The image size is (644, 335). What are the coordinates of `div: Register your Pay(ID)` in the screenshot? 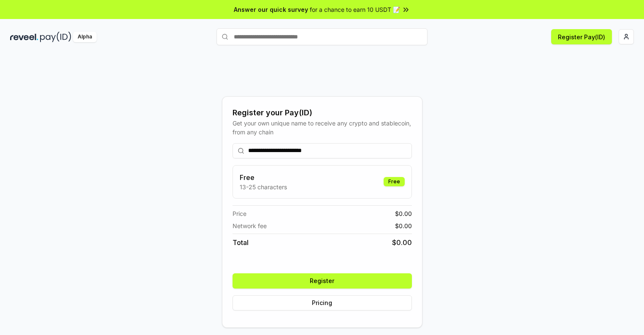 It's located at (322, 113).